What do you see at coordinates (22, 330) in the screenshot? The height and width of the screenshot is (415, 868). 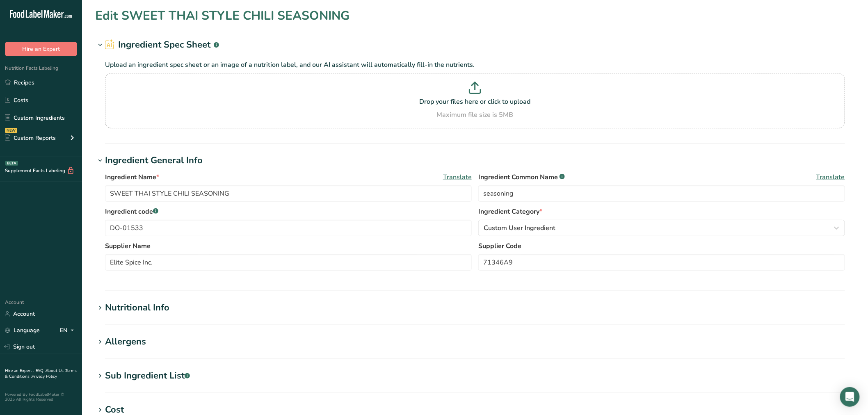 I see `a: Language` at bounding box center [22, 330].